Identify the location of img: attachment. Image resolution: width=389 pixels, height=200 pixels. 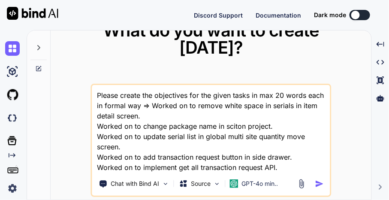
(301, 183).